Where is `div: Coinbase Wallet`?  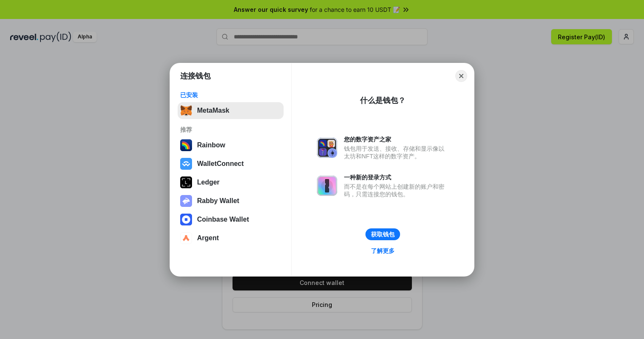 div: Coinbase Wallet is located at coordinates (222, 220).